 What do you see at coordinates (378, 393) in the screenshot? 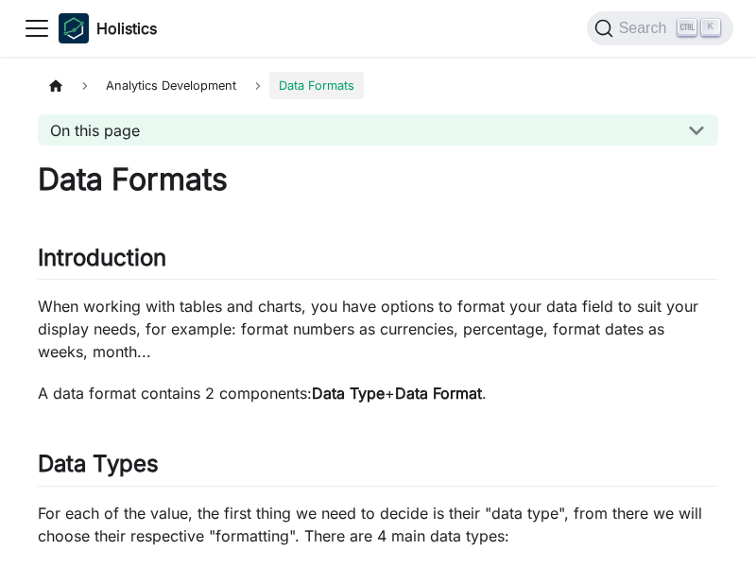
I see `p: A data format contains 2 components: + .` at bounding box center [378, 393].